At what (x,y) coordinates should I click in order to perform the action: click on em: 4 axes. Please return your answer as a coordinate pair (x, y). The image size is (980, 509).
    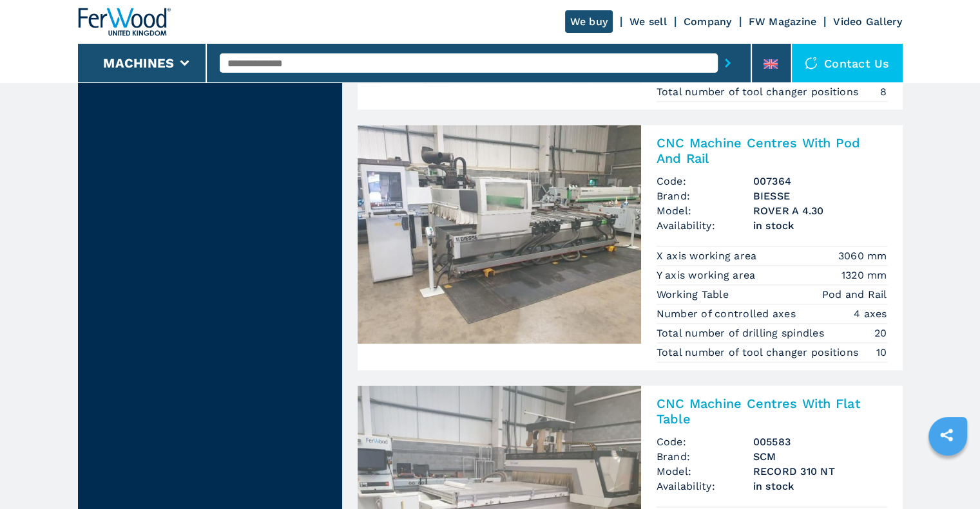
    Looking at the image, I should click on (870, 313).